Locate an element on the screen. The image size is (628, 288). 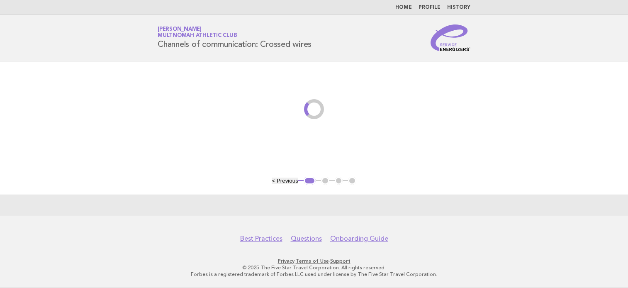
a: Best Practices is located at coordinates (261, 238).